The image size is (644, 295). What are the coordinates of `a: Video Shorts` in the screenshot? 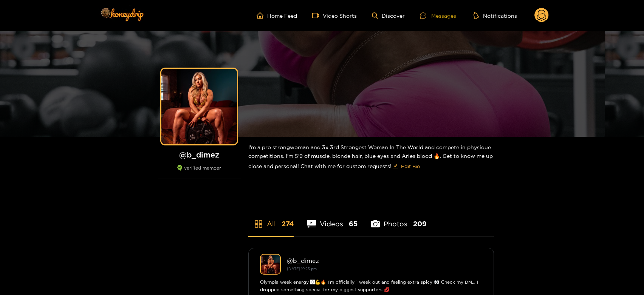 It's located at (335, 16).